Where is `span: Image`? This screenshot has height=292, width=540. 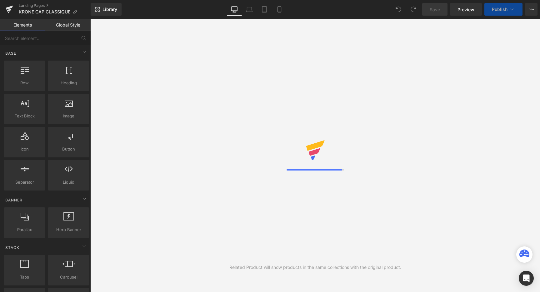
span: Image is located at coordinates (68, 116).